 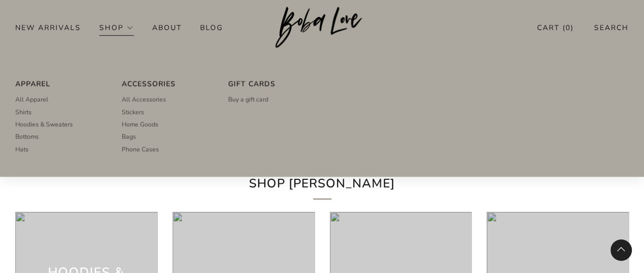 I want to click on a: Bottoms, so click(x=59, y=136).